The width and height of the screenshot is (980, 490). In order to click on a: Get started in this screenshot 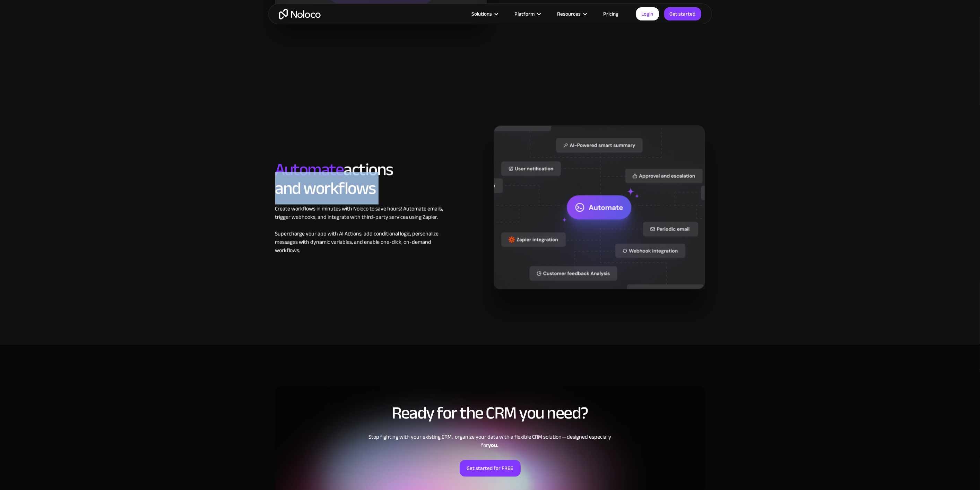, I will do `click(683, 14)`.